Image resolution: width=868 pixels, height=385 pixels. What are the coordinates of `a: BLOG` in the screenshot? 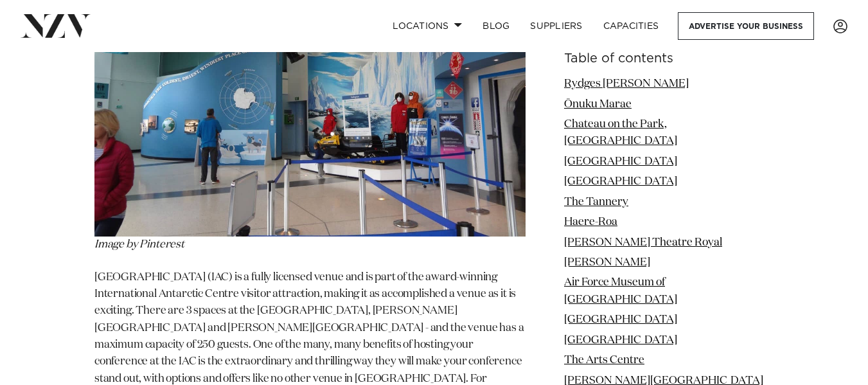 It's located at (496, 26).